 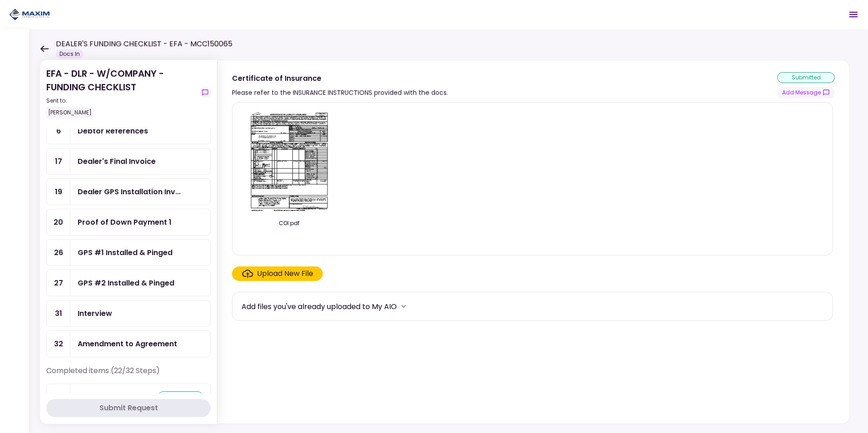 What do you see at coordinates (30, 14) in the screenshot?
I see `img: Partner icon` at bounding box center [30, 14].